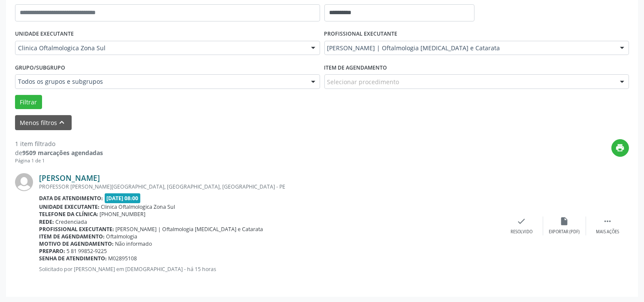 The width and height of the screenshot is (644, 302). I want to click on span: Oftalmologia, so click(122, 236).